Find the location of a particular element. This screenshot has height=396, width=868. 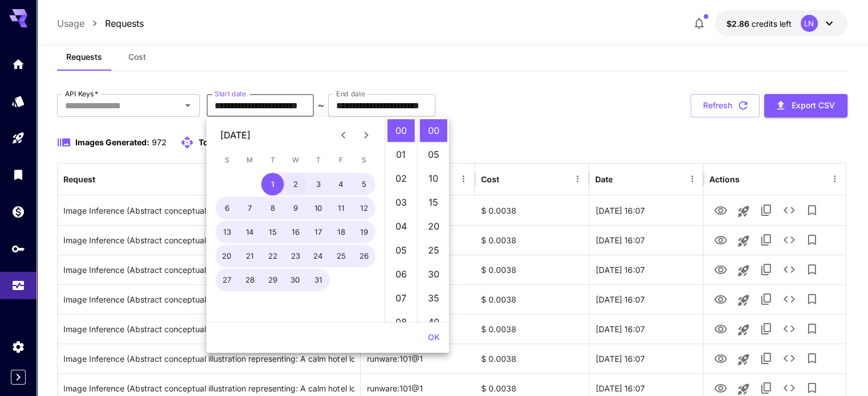

li: 10 minutes is located at coordinates (433, 178).